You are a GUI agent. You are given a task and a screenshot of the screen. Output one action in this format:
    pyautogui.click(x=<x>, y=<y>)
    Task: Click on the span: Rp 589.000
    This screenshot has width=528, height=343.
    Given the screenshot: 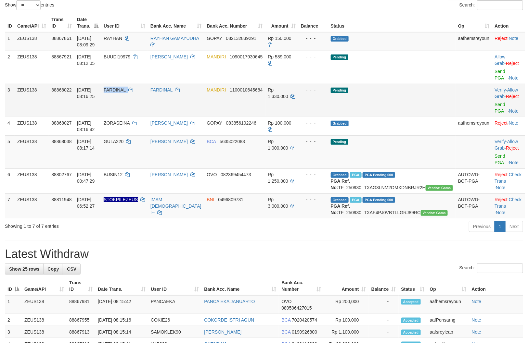 What is the action you would take?
    pyautogui.click(x=280, y=57)
    